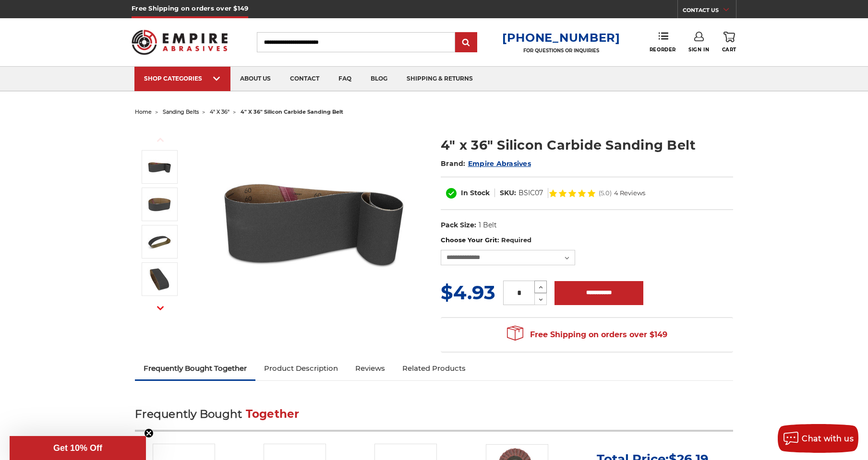 The width and height of the screenshot is (868, 460). What do you see at coordinates (508, 193) in the screenshot?
I see `dt: SKU:` at bounding box center [508, 193].